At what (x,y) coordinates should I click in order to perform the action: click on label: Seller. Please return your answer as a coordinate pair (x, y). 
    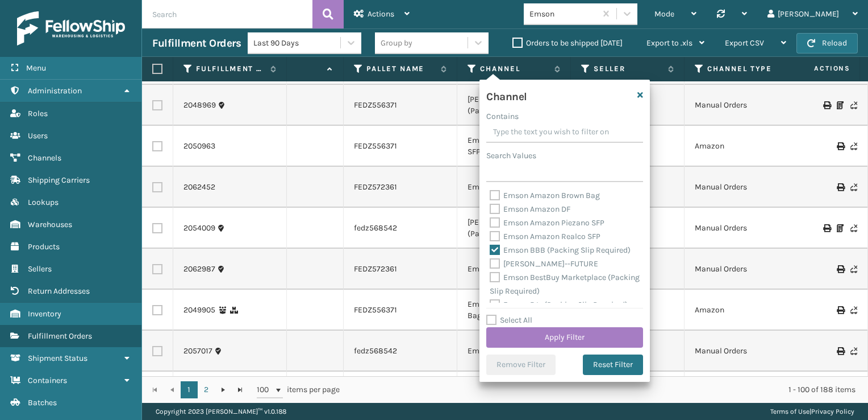
    Looking at the image, I should click on (628, 69).